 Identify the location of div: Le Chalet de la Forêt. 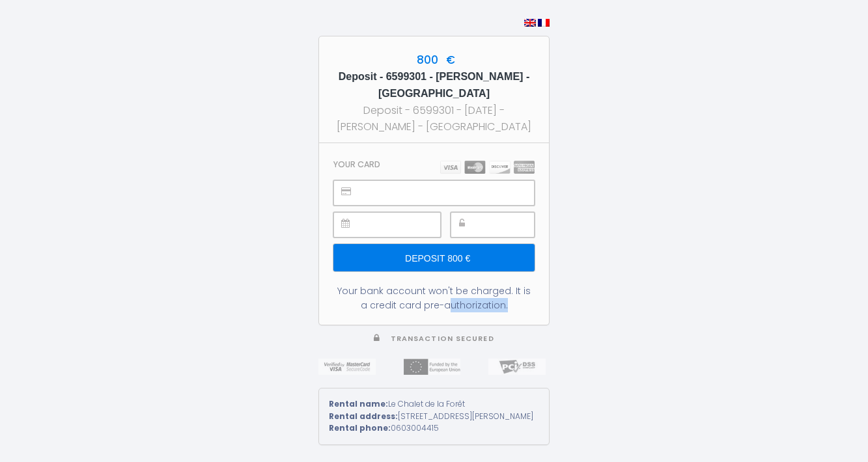
(434, 404).